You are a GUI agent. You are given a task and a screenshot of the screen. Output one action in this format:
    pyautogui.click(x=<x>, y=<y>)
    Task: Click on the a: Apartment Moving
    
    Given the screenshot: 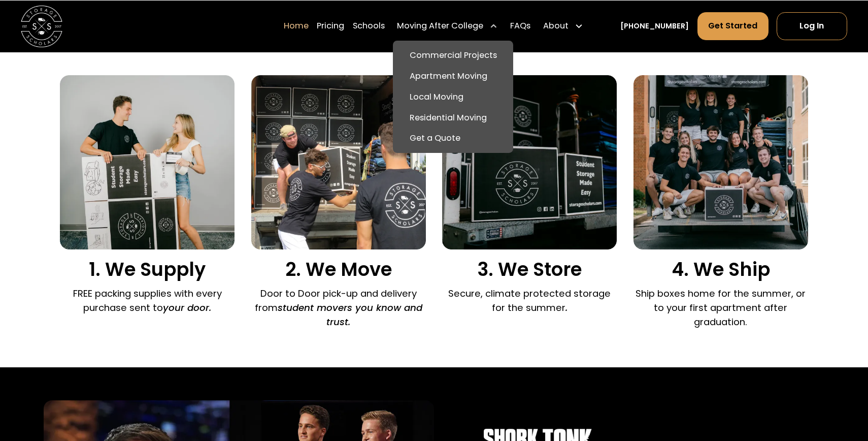 What is the action you would take?
    pyautogui.click(x=453, y=75)
    